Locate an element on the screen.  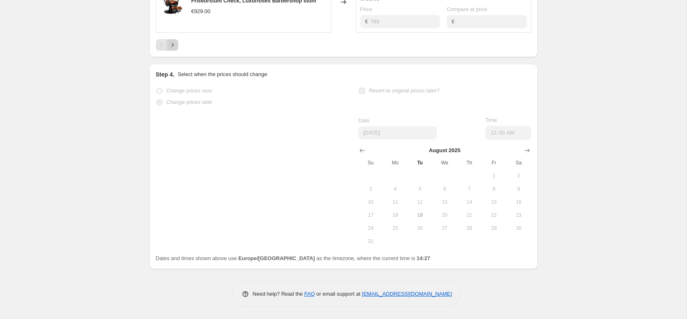
th: Monday is located at coordinates (395, 163).